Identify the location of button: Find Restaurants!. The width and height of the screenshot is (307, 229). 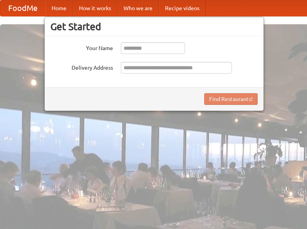
(231, 99).